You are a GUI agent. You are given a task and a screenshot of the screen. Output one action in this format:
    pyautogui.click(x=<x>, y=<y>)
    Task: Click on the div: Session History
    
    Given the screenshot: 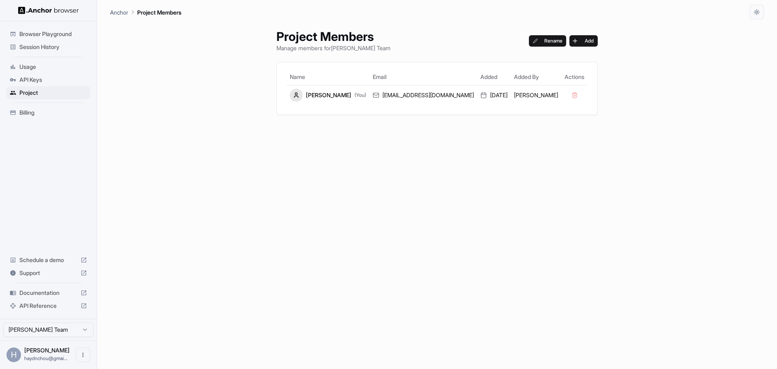 What is the action you would take?
    pyautogui.click(x=48, y=47)
    